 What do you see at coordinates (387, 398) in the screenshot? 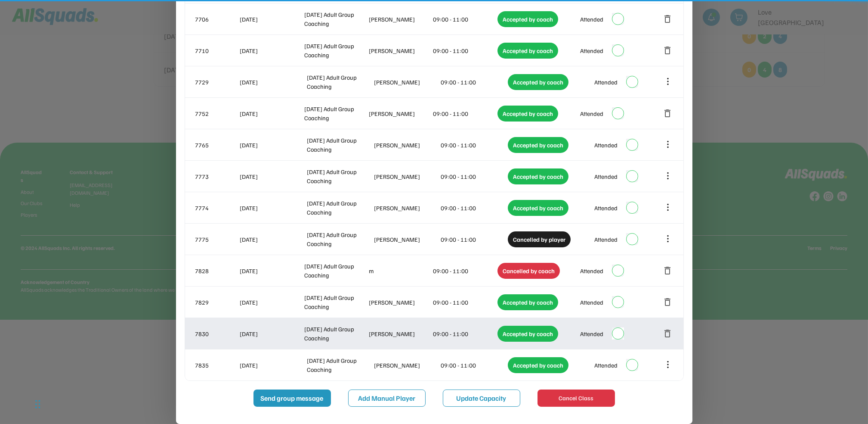
I see `button: Add Manual Player` at bounding box center [387, 398].